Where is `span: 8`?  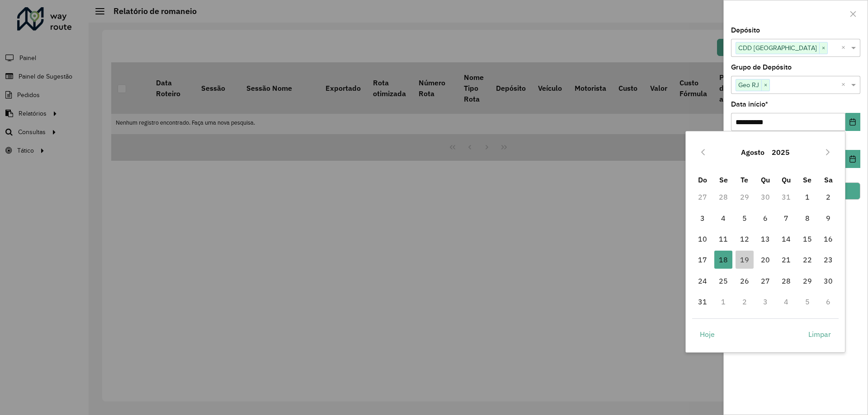
span: 8 is located at coordinates (807, 218).